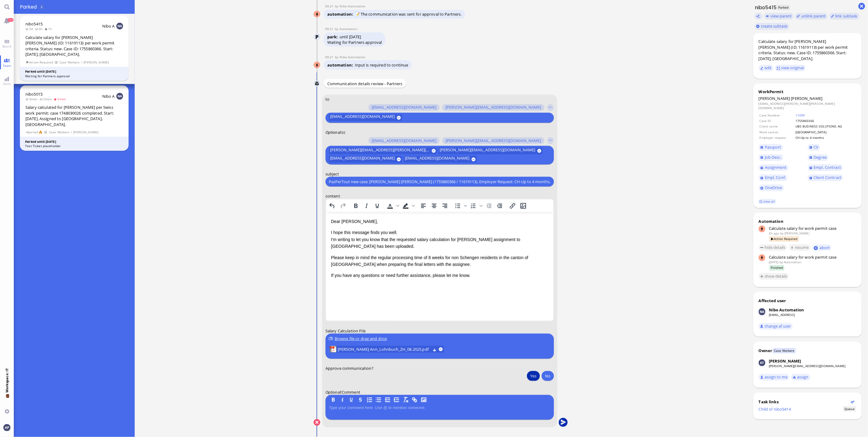  What do you see at coordinates (774, 233) in the screenshot?
I see `span: 2h ago` at bounding box center [774, 233].